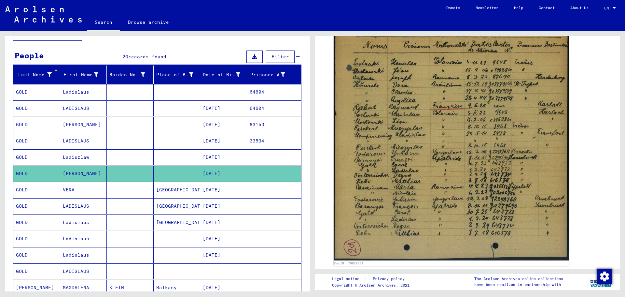 Image resolution: width=625 pixels, height=297 pixels. Describe the element at coordinates (280, 57) in the screenshot. I see `button: Filter` at that location.